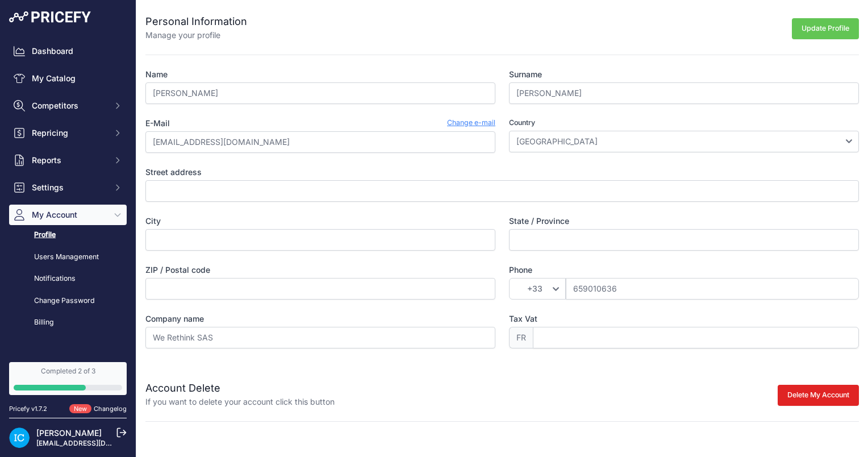 Image resolution: width=868 pixels, height=457 pixels. Describe the element at coordinates (684, 123) in the screenshot. I see `label: Country` at that location.